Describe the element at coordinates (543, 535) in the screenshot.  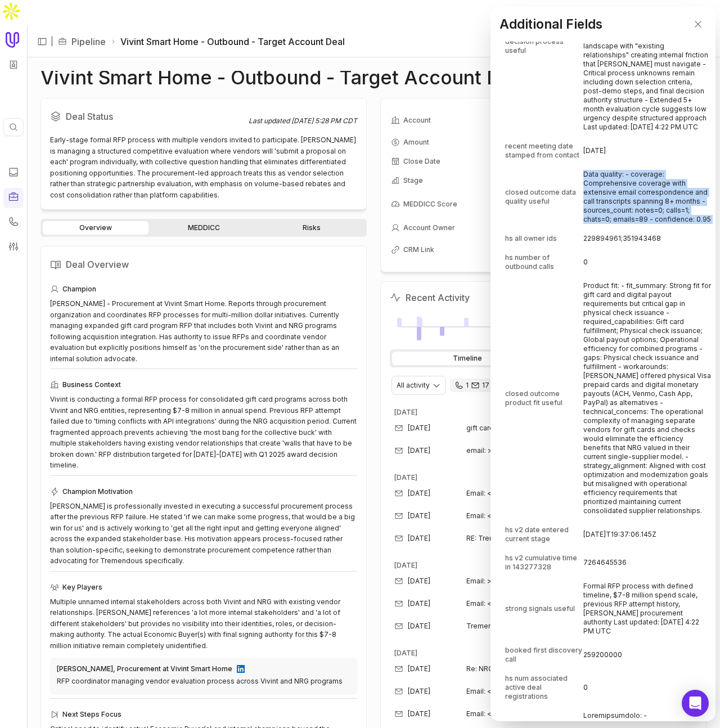
I see `span: hs v2 date entered current stage` at that location.